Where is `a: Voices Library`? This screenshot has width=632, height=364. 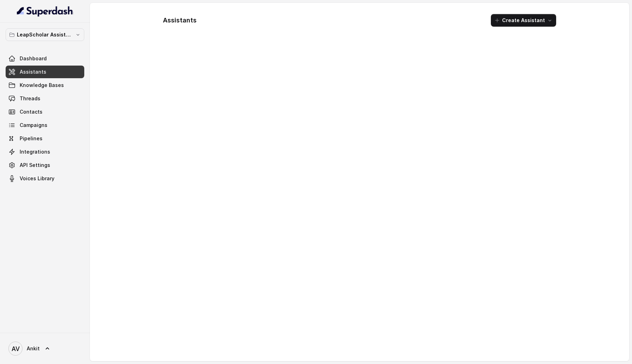 a: Voices Library is located at coordinates (45, 179).